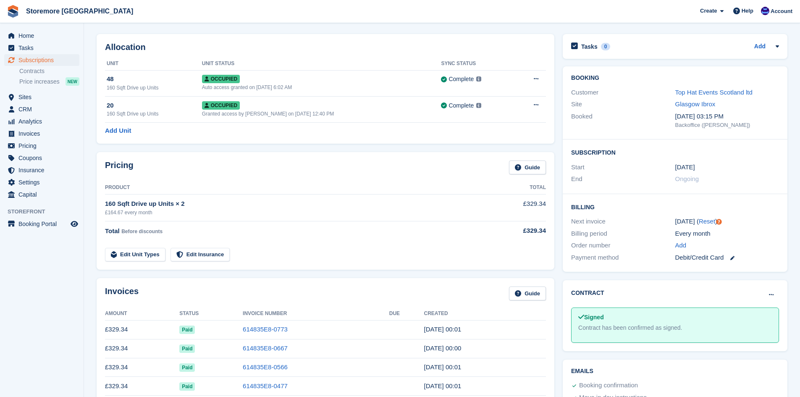 The image size is (800, 397). I want to click on time: 2025-09-30 23:01:37 UTC, so click(442, 329).